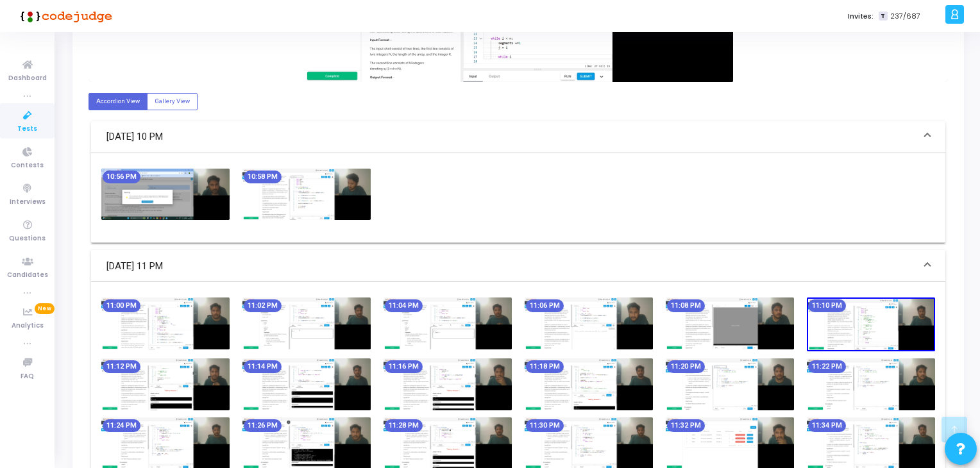 The image size is (980, 468). Describe the element at coordinates (27, 376) in the screenshot. I see `span: FAQ` at that location.